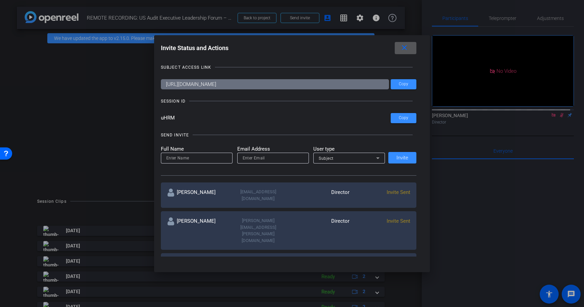 Image resolution: width=584 pixels, height=307 pixels. I want to click on input: Enter Name, so click(197, 158).